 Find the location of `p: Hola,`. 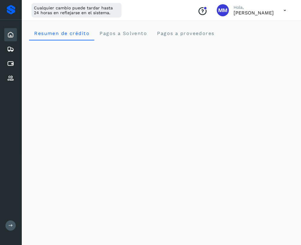

p: Hola, is located at coordinates (253, 7).